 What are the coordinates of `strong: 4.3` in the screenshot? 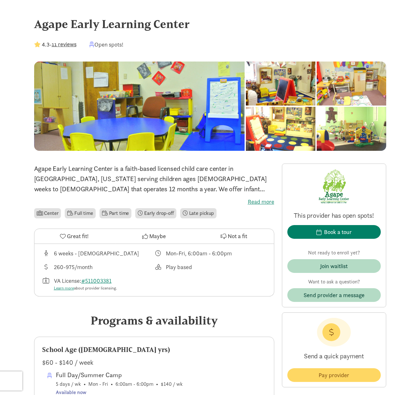 It's located at (46, 44).